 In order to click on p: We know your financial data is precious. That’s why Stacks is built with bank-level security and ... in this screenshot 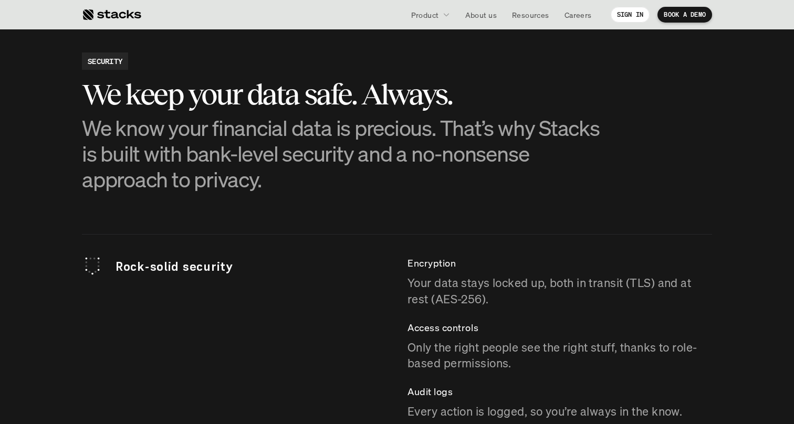, I will do `click(344, 154)`.